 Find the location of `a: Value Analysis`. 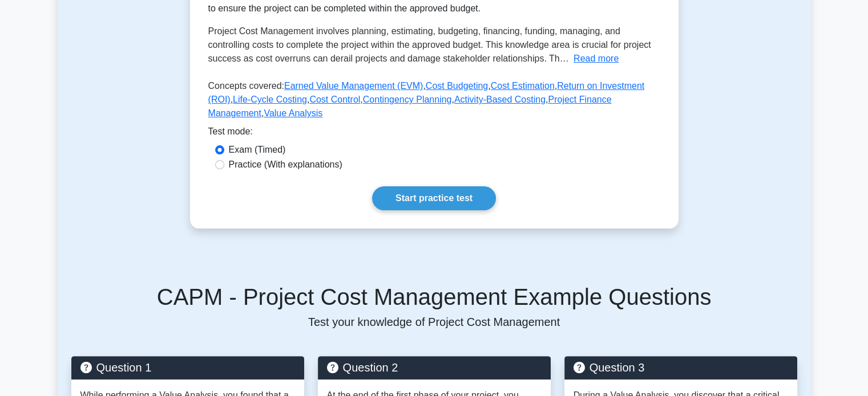

a: Value Analysis is located at coordinates (293, 113).